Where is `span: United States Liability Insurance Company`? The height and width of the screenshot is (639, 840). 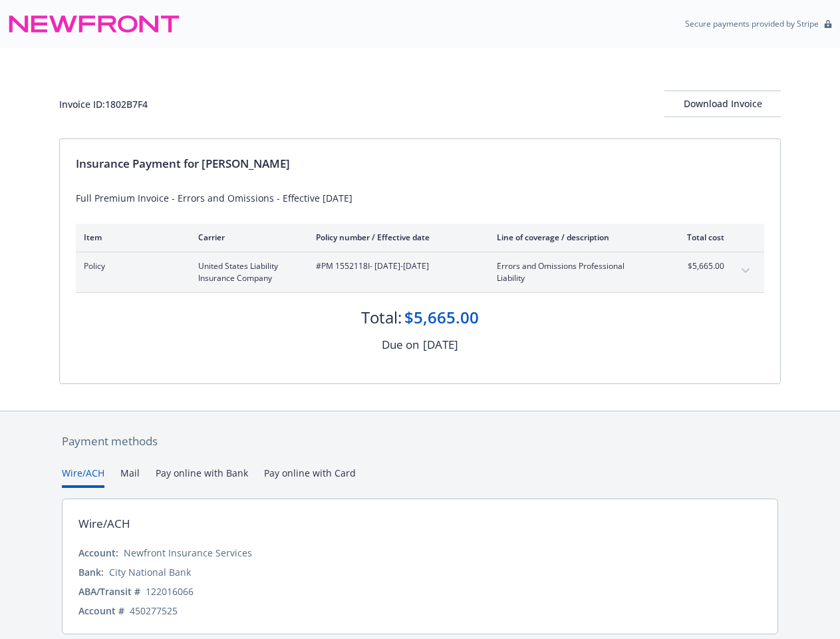
span: United States Liability Insurance Company is located at coordinates (246, 272).